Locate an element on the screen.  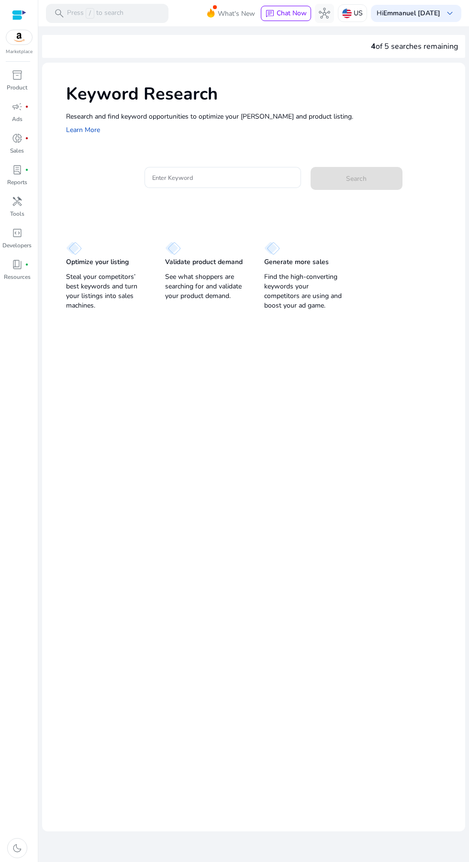
p: Generate more sales is located at coordinates (296, 262).